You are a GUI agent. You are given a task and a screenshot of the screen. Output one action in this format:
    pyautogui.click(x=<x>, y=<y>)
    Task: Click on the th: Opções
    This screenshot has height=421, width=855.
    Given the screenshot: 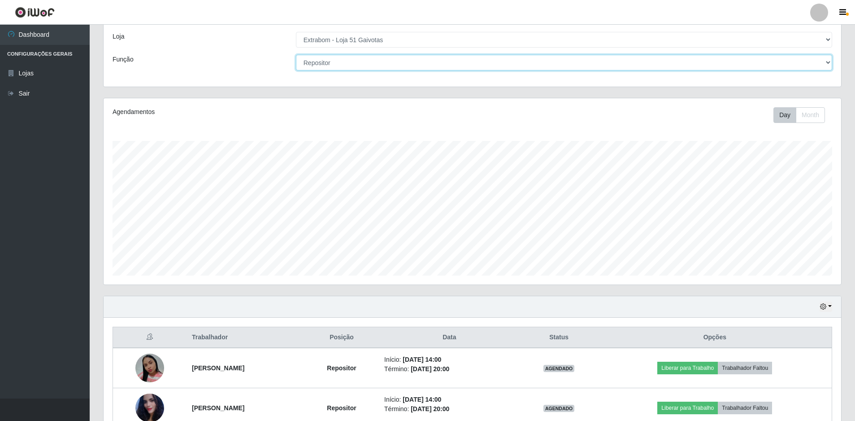 What is the action you would take?
    pyautogui.click(x=715, y=337)
    